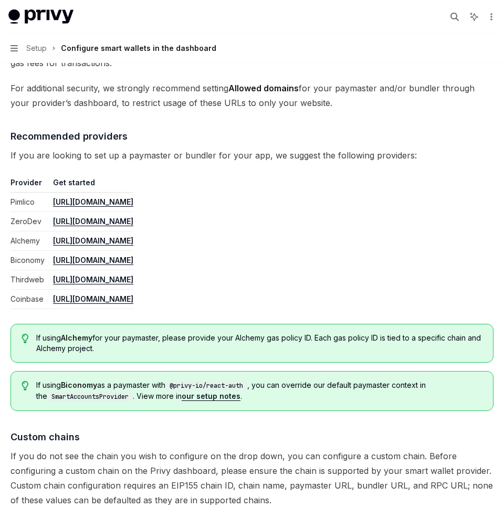 The image size is (504, 508). I want to click on span: If you do not see the chain you wish to configure on the drop down, you can configure a custom ch..., so click(252, 478).